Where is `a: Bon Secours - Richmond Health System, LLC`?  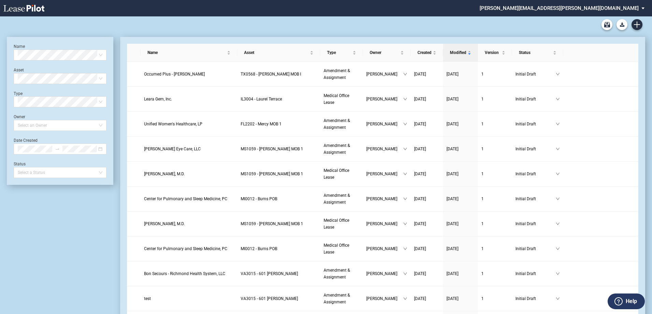
a: Bon Secours - Richmond Health System, LLC is located at coordinates (189, 273).